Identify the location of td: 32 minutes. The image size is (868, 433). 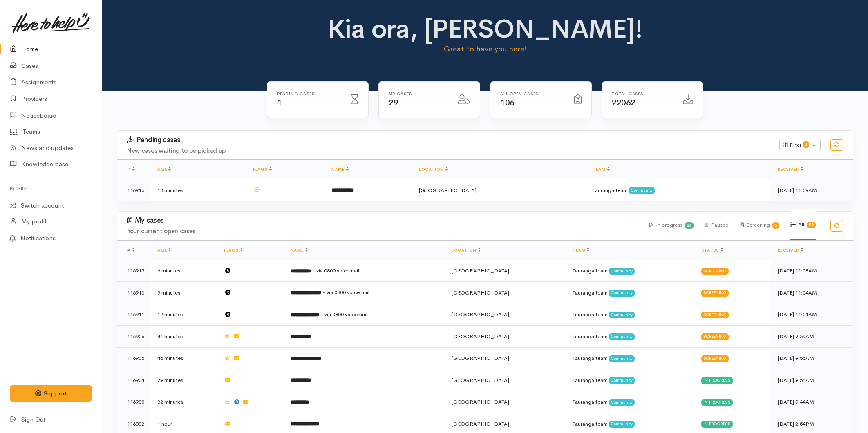
(184, 402).